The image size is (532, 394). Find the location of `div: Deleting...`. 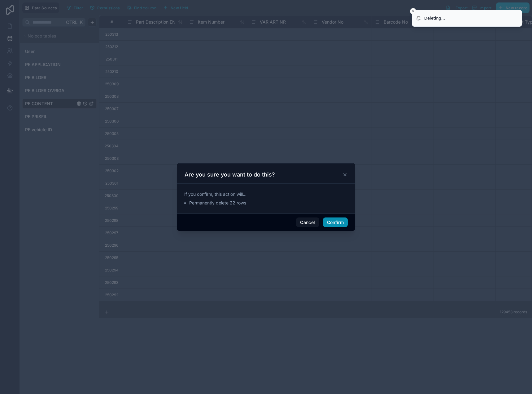

div: Deleting... is located at coordinates (435, 19).